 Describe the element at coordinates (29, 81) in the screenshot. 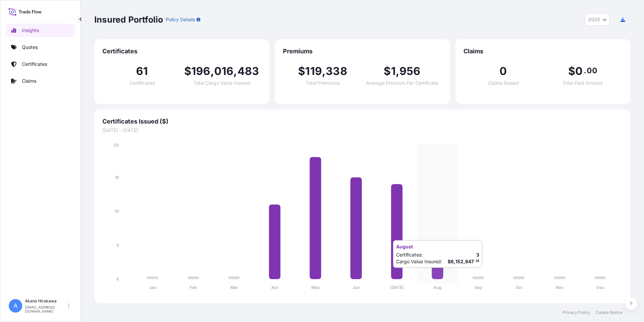

I see `p: Claims` at that location.